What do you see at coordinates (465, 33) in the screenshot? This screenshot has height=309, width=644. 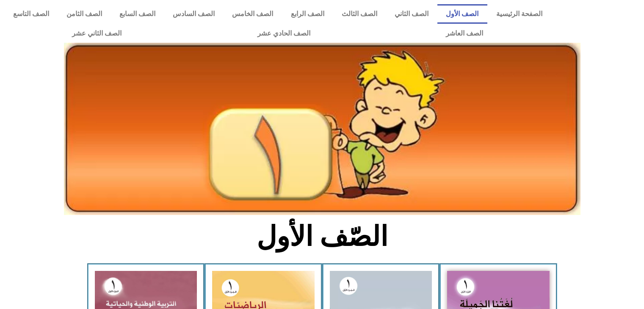 I see `a: الصف العاشر` at bounding box center [465, 33].